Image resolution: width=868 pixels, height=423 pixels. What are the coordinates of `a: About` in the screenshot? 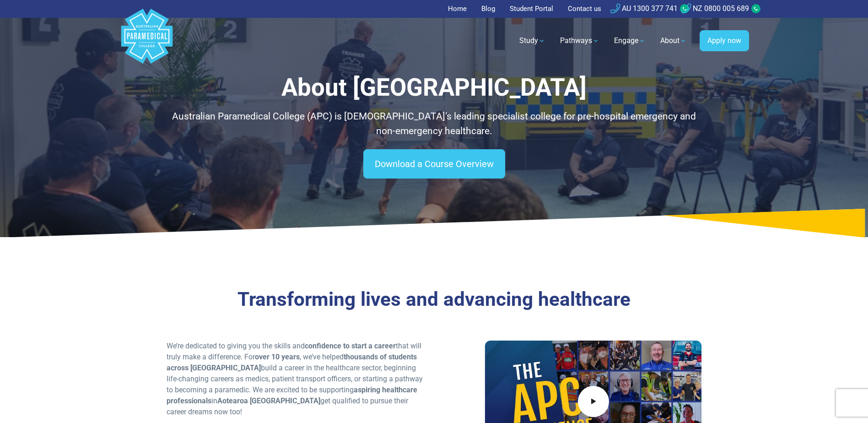 It's located at (673, 41).